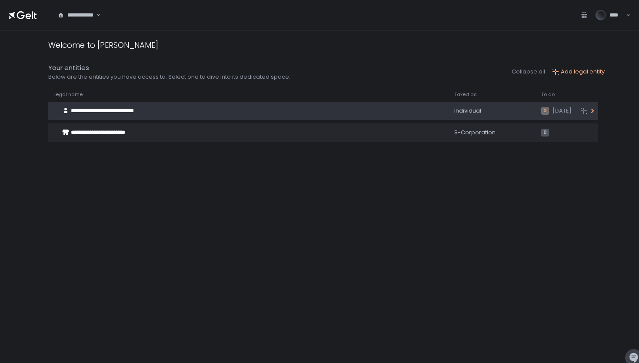 The height and width of the screenshot is (363, 639). Describe the element at coordinates (578, 72) in the screenshot. I see `div: Add legal entity` at that location.